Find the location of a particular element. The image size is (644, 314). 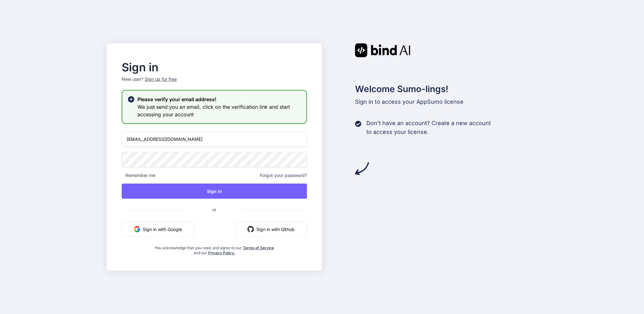

img: github is located at coordinates (251, 229).